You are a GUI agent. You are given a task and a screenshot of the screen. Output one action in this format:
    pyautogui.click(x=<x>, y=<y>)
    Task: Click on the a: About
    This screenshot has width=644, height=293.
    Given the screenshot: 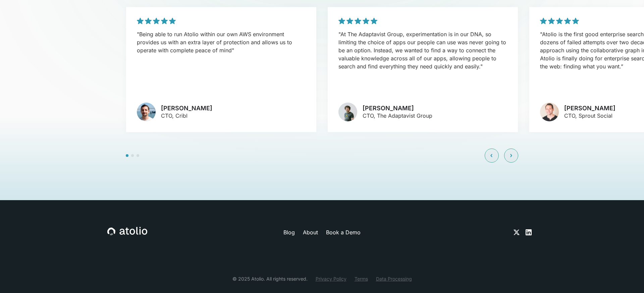 What is the action you would take?
    pyautogui.click(x=310, y=233)
    